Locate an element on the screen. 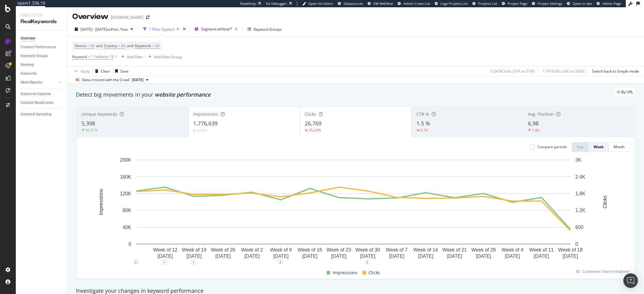 The width and height of the screenshot is (644, 294). a: Admin Page is located at coordinates (609, 4).